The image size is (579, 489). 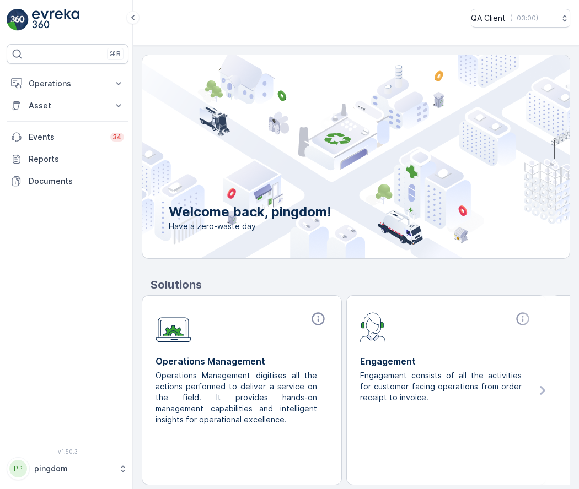 What do you see at coordinates (67, 106) in the screenshot?
I see `p: Asset` at bounding box center [67, 106].